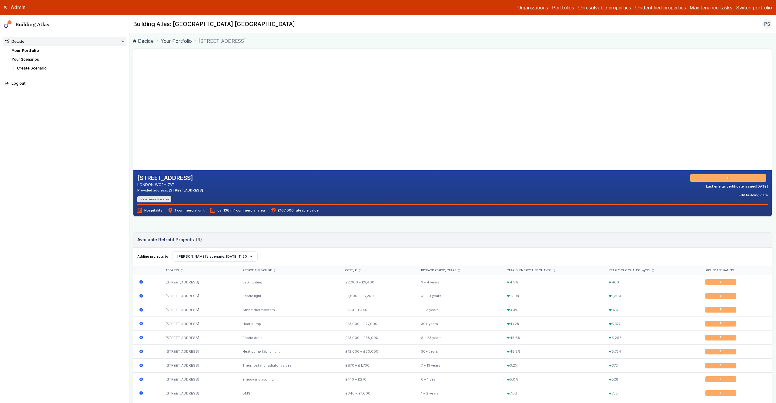  I want to click on a: Portfolios, so click(563, 8).